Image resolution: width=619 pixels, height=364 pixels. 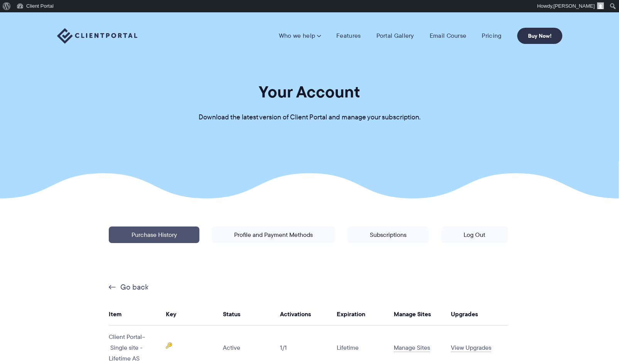 I want to click on a: Manage Sites, so click(x=412, y=347).